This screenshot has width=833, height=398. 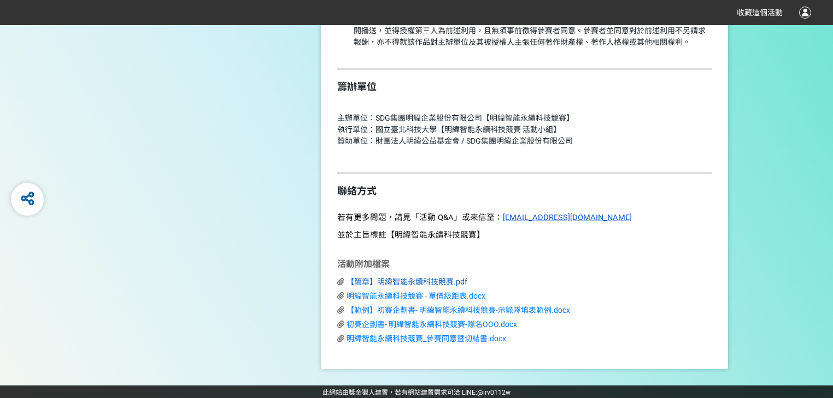 I want to click on a: 明緯智能永續科技競賽 - 單價級距表.docx, so click(x=416, y=296).